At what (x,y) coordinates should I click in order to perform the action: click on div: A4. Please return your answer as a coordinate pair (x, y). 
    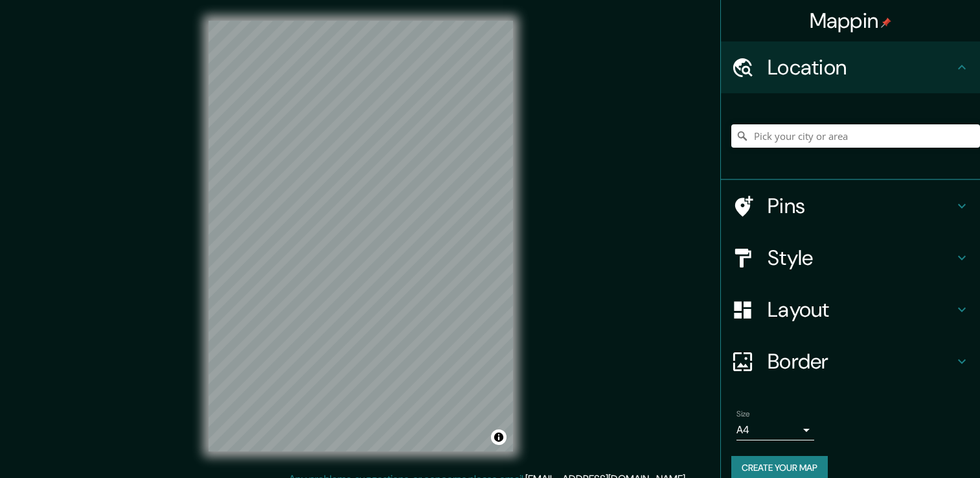
    Looking at the image, I should click on (775, 430).